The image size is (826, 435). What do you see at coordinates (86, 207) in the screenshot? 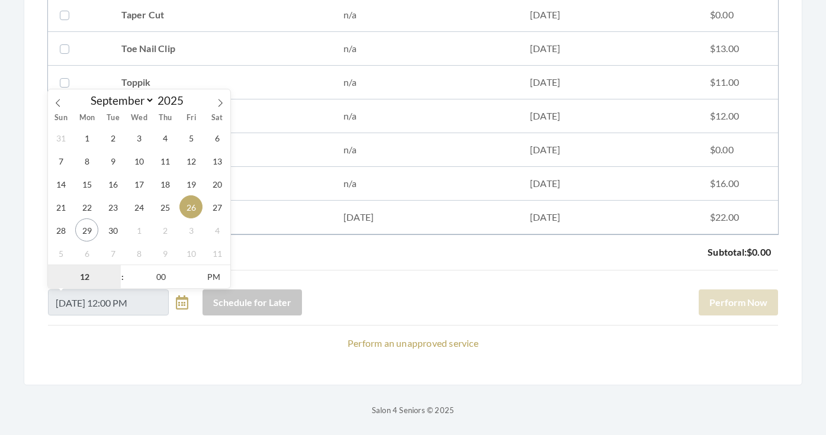
I see `span: September 22, 2025` at bounding box center [86, 207].